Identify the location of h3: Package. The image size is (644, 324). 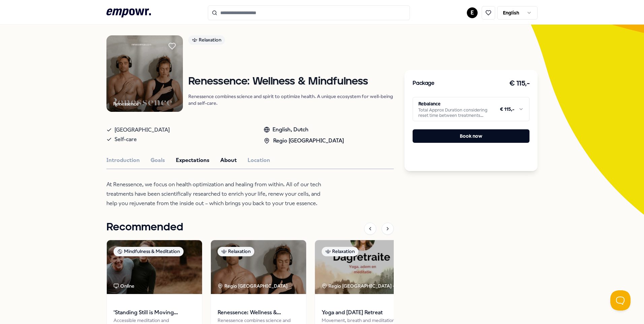
(423, 84).